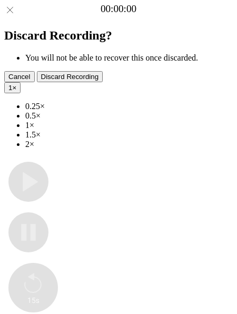 The image size is (237, 314). What do you see at coordinates (129, 144) in the screenshot?
I see `li: 2×` at bounding box center [129, 144].